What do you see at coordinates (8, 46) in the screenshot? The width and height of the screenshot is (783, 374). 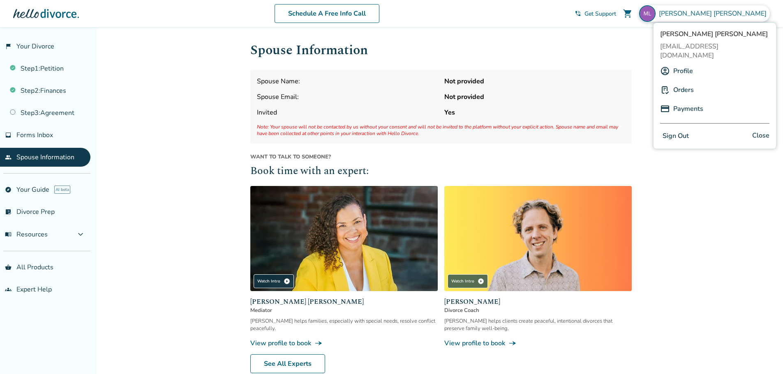 I see `span: flag_2` at bounding box center [8, 46].